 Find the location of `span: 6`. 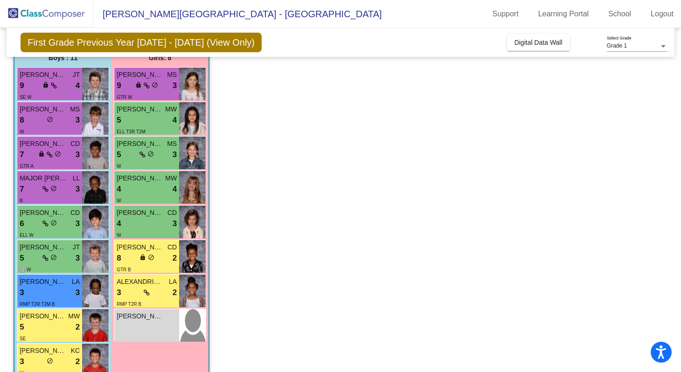

span: 6 is located at coordinates (21, 224).